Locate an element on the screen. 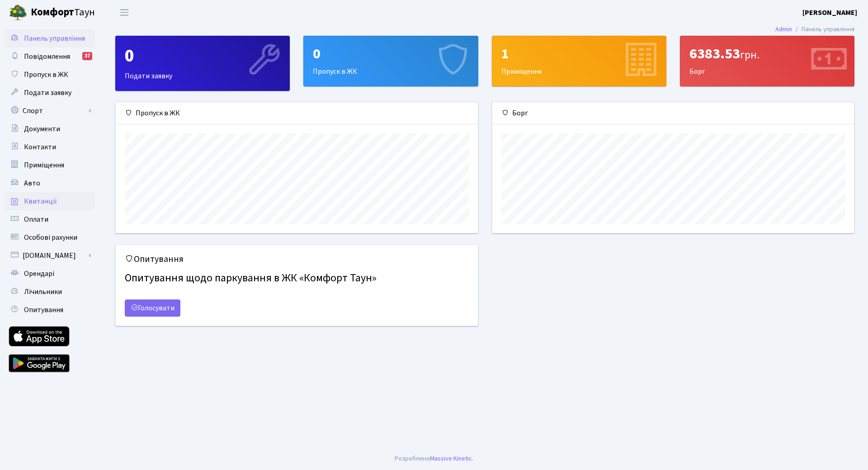 The width and height of the screenshot is (868, 470). span: Приміщення is located at coordinates (44, 165).